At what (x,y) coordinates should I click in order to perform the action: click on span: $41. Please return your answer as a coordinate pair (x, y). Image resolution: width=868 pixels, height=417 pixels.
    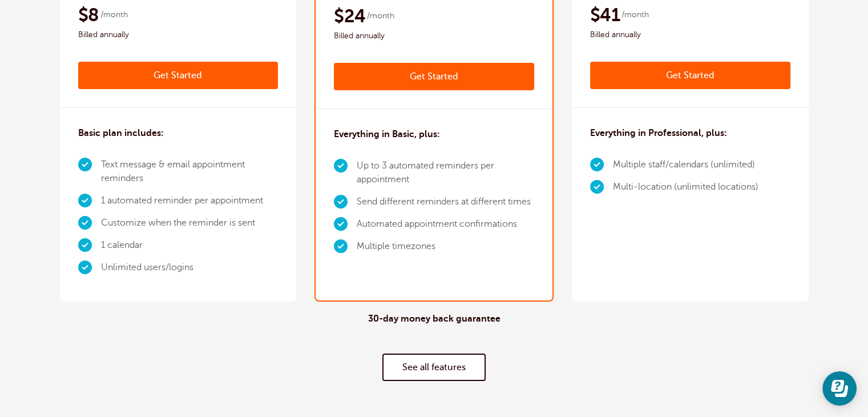
    Looking at the image, I should click on (605, 15).